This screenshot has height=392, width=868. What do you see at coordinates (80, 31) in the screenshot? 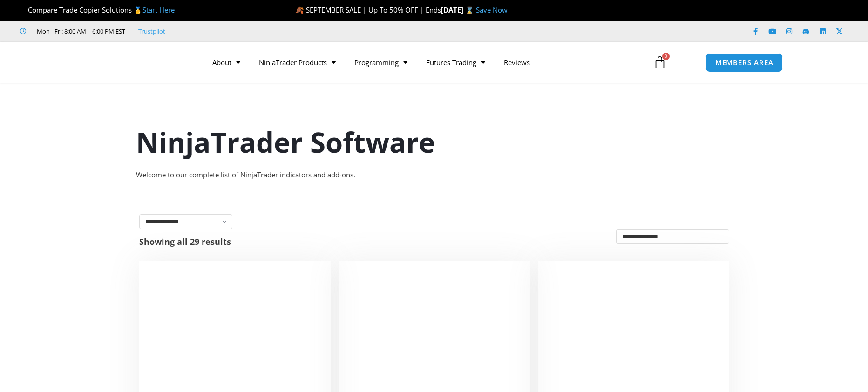
I see `span: Mon - Fri: 8:00 AM – 6:00 PM EST` at bounding box center [80, 31].